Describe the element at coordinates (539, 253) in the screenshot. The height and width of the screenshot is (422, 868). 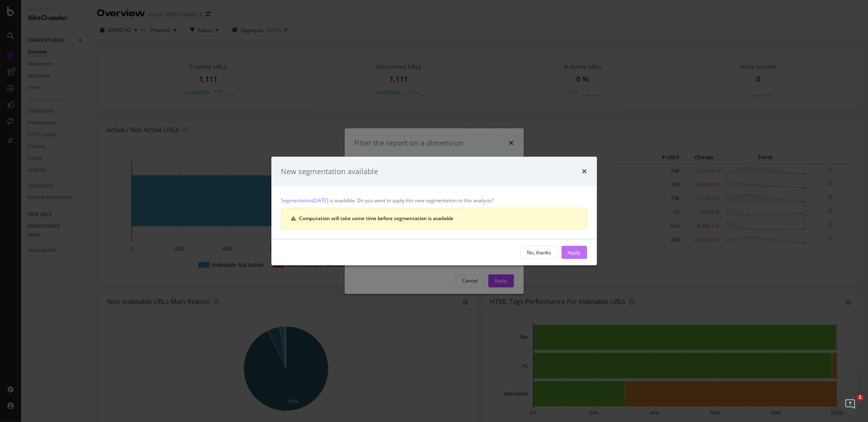
I see `div: No, thanks` at that location.